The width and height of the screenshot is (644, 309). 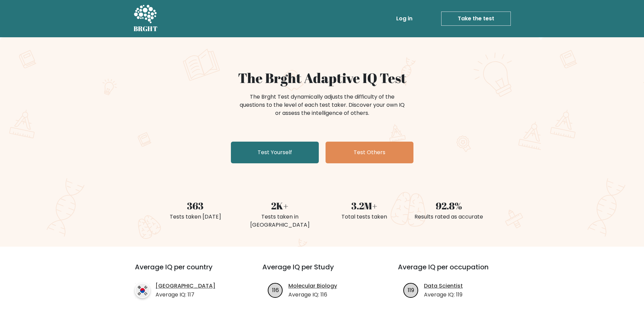 What do you see at coordinates (404, 19) in the screenshot?
I see `a: Log in` at bounding box center [404, 19].